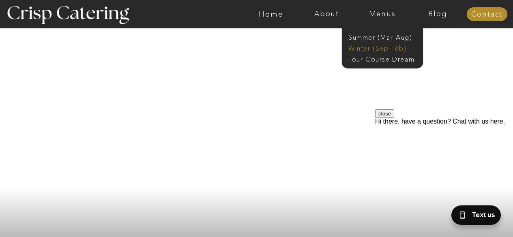  Describe the element at coordinates (384, 58) in the screenshot. I see `nav: Four Course Dream` at that location.